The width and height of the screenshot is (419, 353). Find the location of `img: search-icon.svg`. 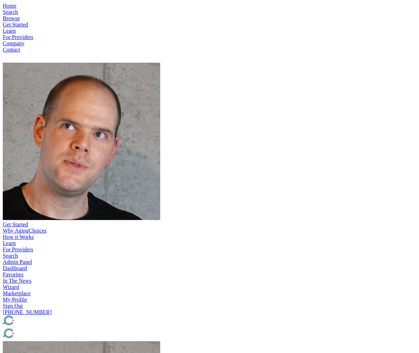

img: search-icon.svg is located at coordinates (7, 57).